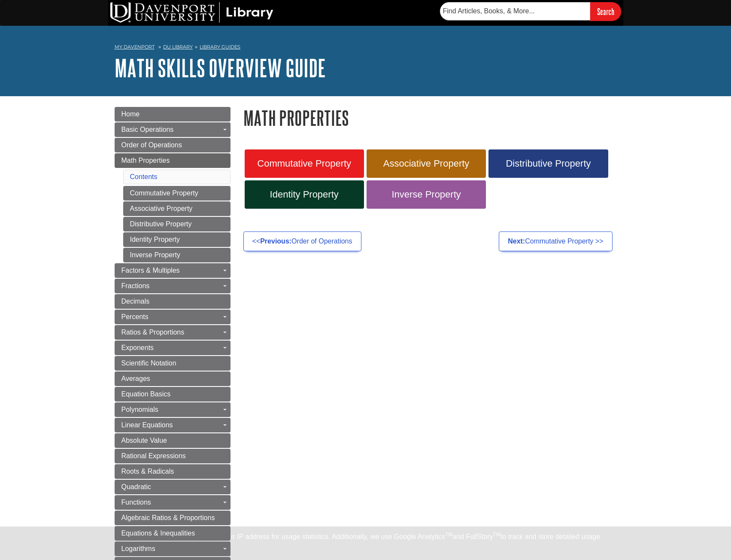 The height and width of the screenshot is (560, 731). What do you see at coordinates (366, 543) in the screenshot?
I see `div: This site uses cookies and records your IP address for usage statistics. Additionally, we use Goo...` at bounding box center [366, 543].